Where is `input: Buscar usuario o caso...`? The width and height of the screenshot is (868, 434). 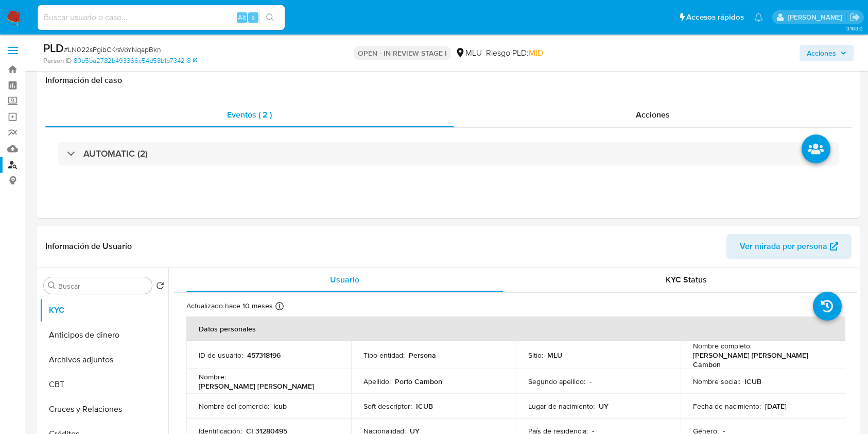
input: Buscar usuario o caso... is located at coordinates (161, 18).